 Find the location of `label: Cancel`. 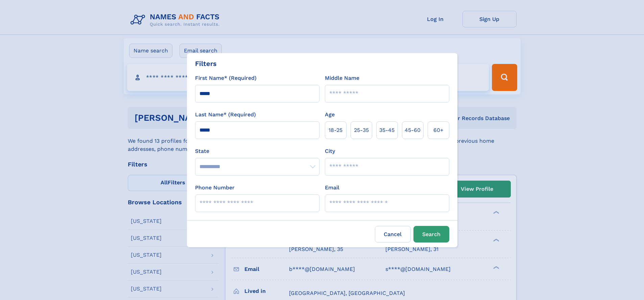

label: Cancel is located at coordinates (393, 234).